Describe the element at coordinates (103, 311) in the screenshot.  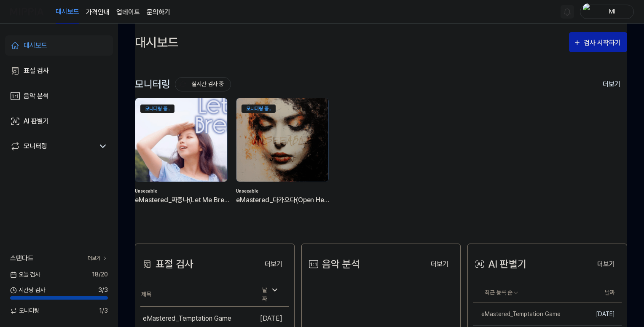
I see `span: 1 / 3` at that location.